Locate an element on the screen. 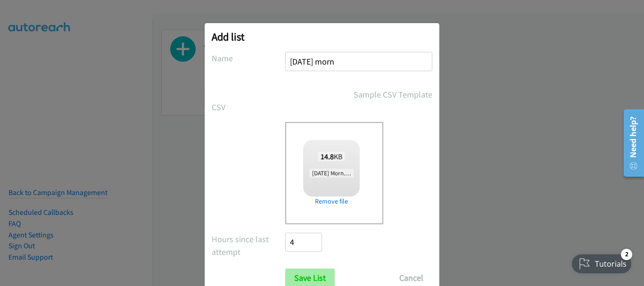 The height and width of the screenshot is (286, 644). label: Name is located at coordinates (248, 58).